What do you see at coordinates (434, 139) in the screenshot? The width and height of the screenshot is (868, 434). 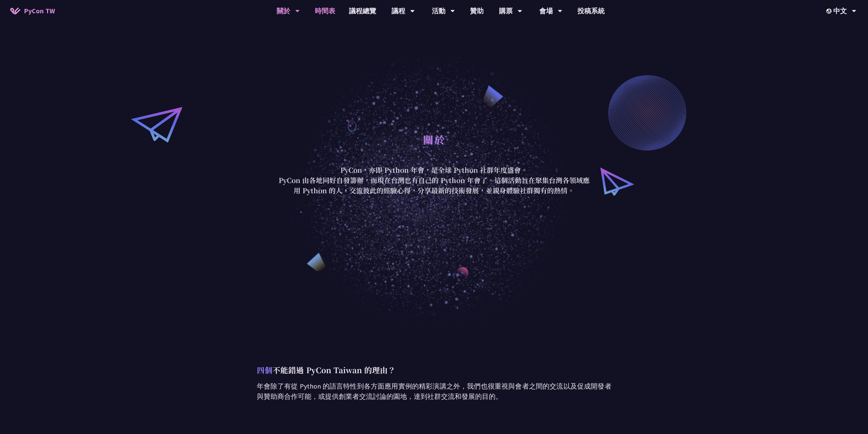 I see `h1: 關於` at bounding box center [434, 139].